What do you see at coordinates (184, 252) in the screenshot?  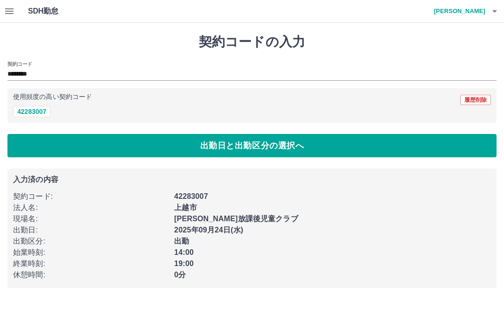 I see `b: 14:00` at bounding box center [184, 252].